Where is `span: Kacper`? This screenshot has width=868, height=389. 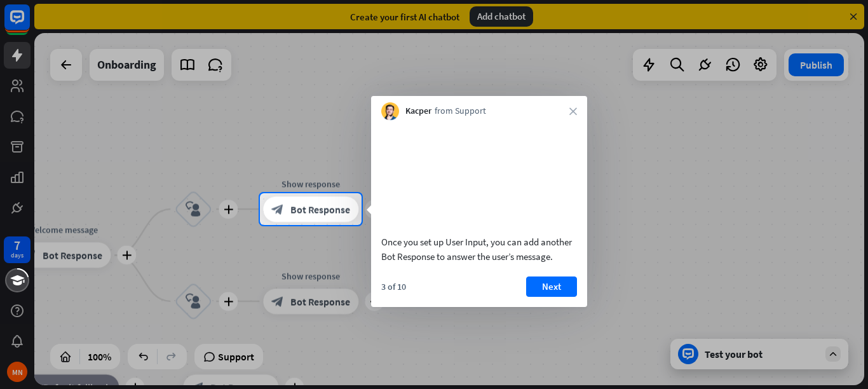
span: Kacper is located at coordinates (418, 111).